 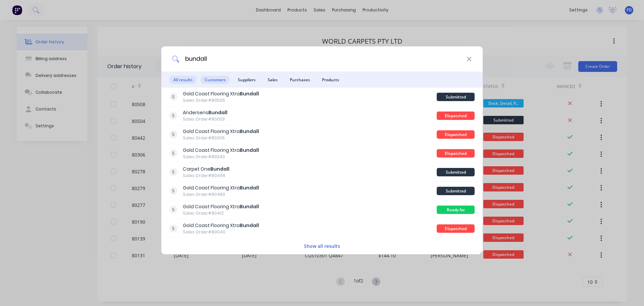 I want to click on div: Sales Order #80340, so click(x=221, y=157).